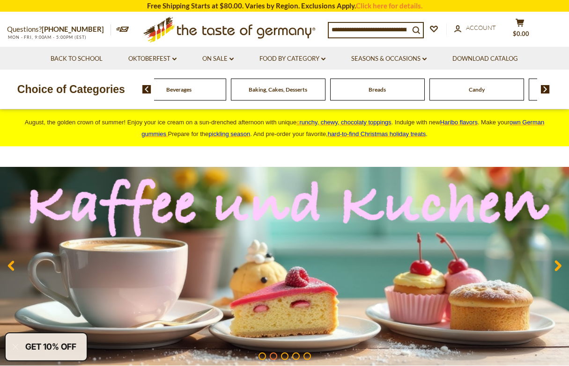 The width and height of the screenshot is (569, 366). Describe the element at coordinates (474, 28) in the screenshot. I see `a: Account` at that location.